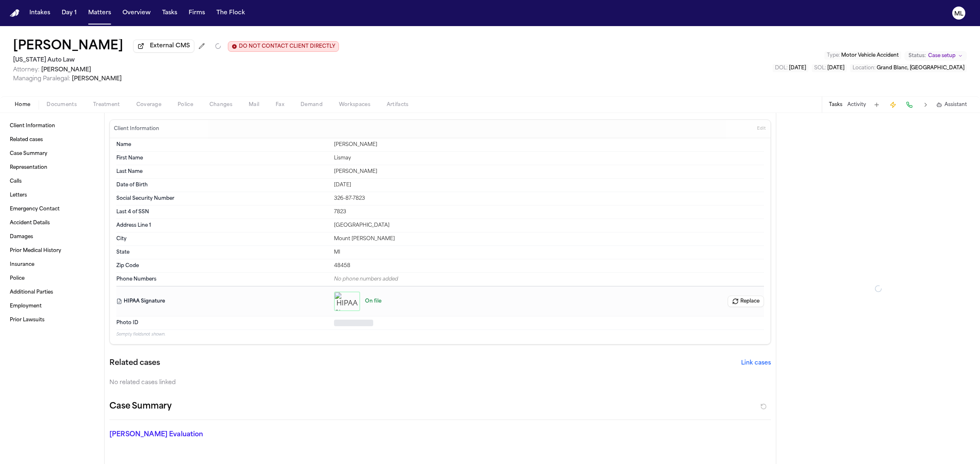 This screenshot has width=980, height=464. I want to click on h3: Client Information, so click(137, 129).